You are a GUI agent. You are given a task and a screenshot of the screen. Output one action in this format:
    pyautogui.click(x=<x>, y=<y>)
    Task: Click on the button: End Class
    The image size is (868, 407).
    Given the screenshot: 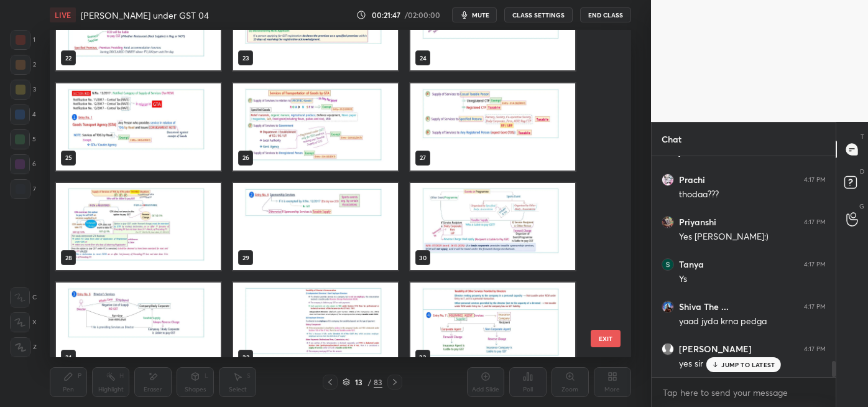 What is the action you would take?
    pyautogui.click(x=606, y=15)
    